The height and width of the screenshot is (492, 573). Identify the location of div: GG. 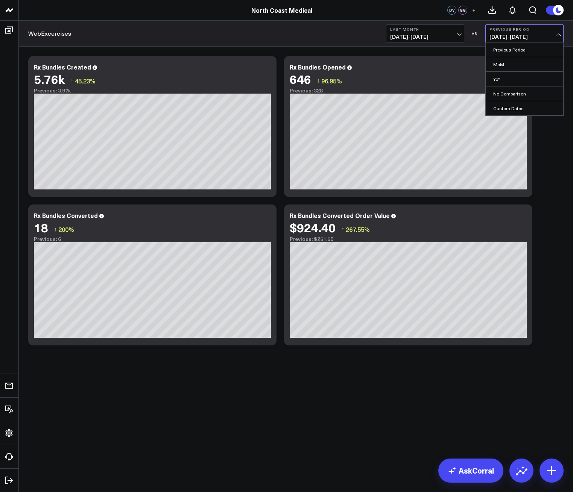
(462, 10).